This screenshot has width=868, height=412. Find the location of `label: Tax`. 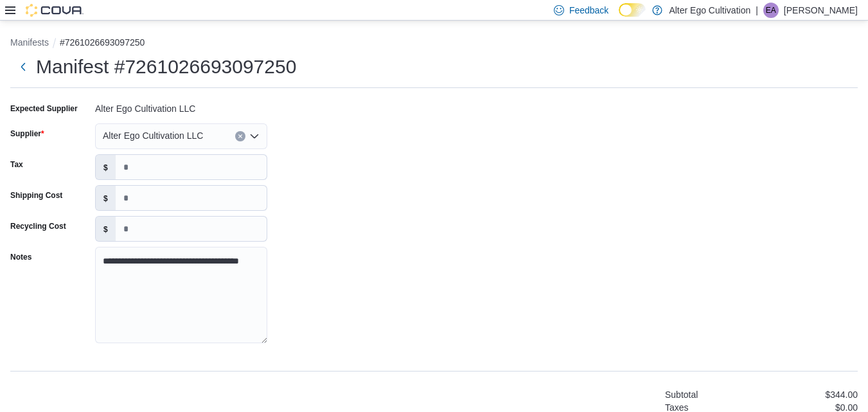

label: Tax is located at coordinates (17, 165).